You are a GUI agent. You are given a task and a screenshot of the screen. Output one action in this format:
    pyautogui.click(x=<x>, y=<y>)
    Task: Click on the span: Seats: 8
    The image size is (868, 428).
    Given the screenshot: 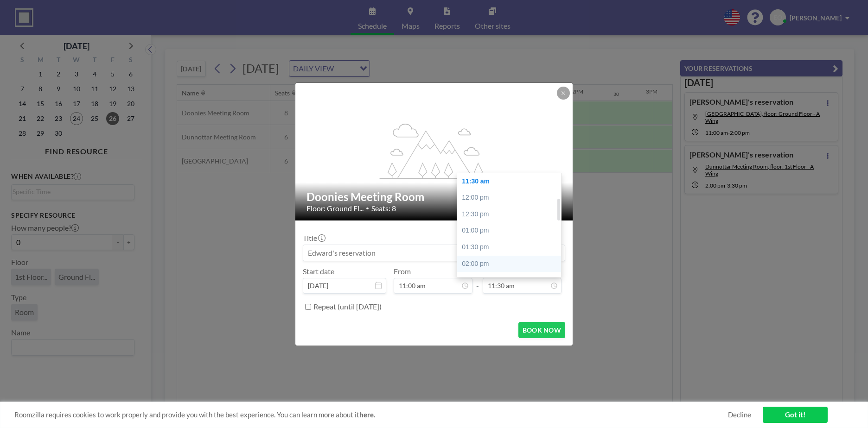 What is the action you would take?
    pyautogui.click(x=384, y=209)
    